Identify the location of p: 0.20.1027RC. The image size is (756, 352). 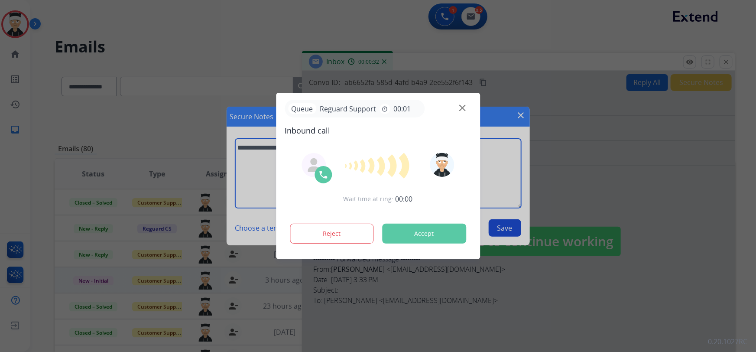
(728, 342).